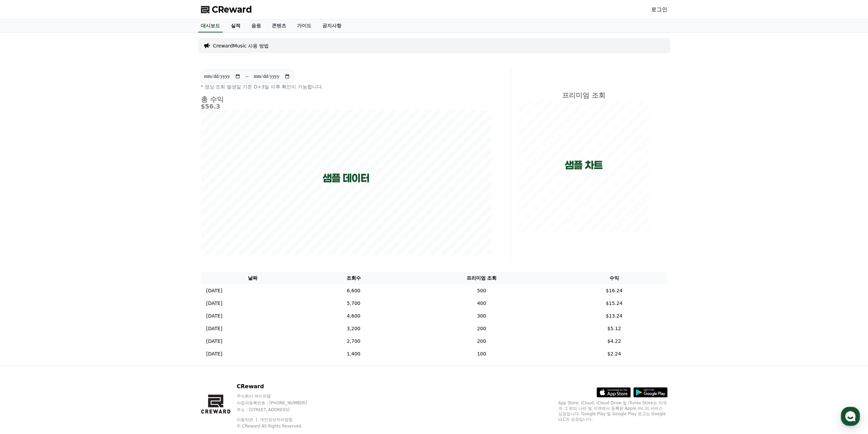 The width and height of the screenshot is (868, 434). I want to click on td: 2,700, so click(353, 341).